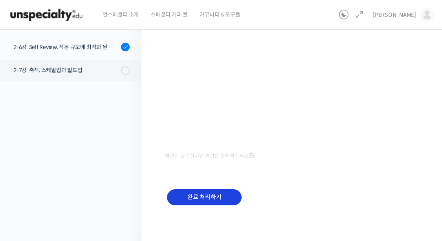 Image resolution: width=442 pixels, height=241 pixels. What do you see at coordinates (126, 196) in the screenshot?
I see `a: 설정` at bounding box center [126, 196].